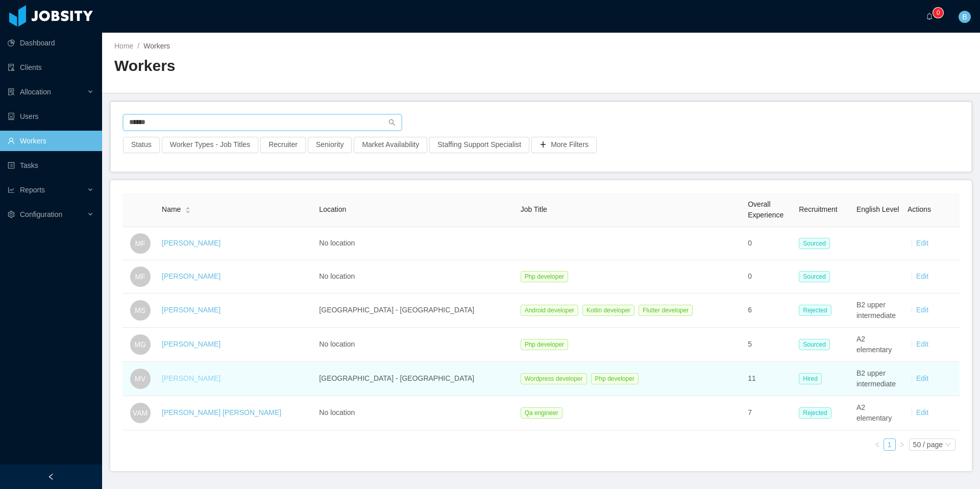 The width and height of the screenshot is (980, 489). I want to click on i: icon: setting, so click(12, 214).